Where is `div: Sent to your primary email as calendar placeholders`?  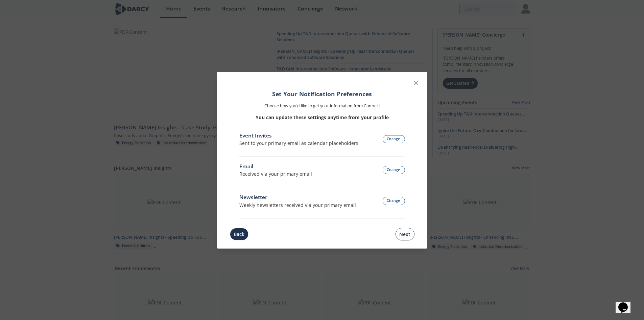 div: Sent to your primary email as calendar placeholders is located at coordinates (299, 143).